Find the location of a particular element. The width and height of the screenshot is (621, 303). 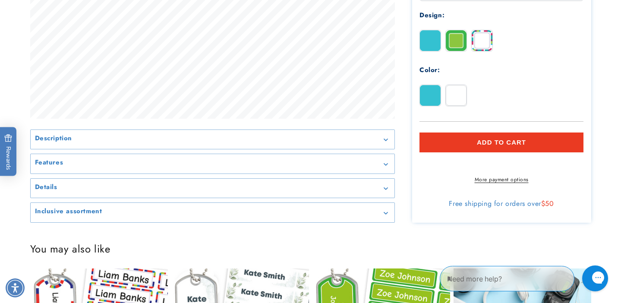

div: Free shipping for orders over is located at coordinates (502, 204).